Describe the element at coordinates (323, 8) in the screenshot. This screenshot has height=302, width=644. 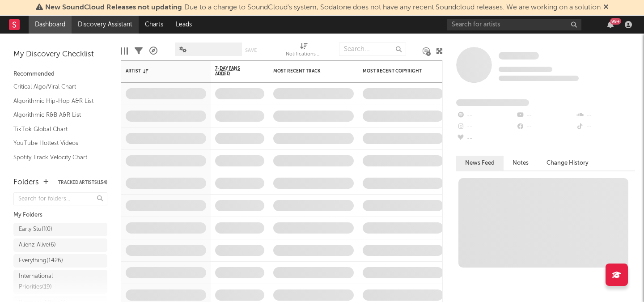
I see `span: : Due to a change to SoundCloud's system, Sodatone does not have any recent Soundcloud releases. ...` at that location.